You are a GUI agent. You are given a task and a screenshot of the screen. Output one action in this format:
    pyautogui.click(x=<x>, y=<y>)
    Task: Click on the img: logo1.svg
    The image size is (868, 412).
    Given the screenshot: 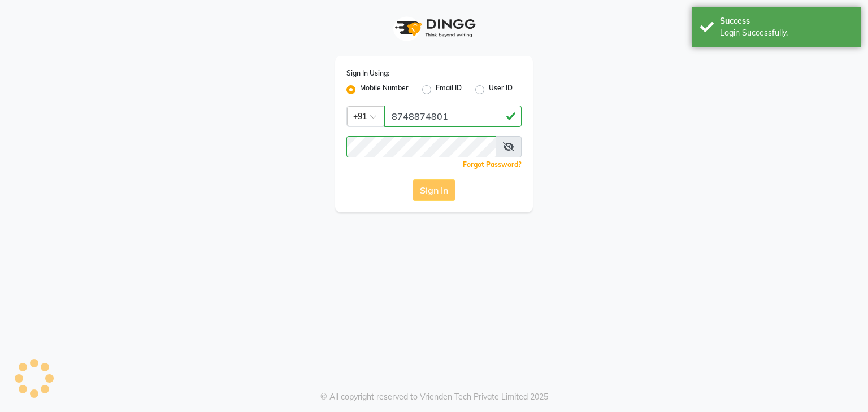 What is the action you would take?
    pyautogui.click(x=434, y=28)
    